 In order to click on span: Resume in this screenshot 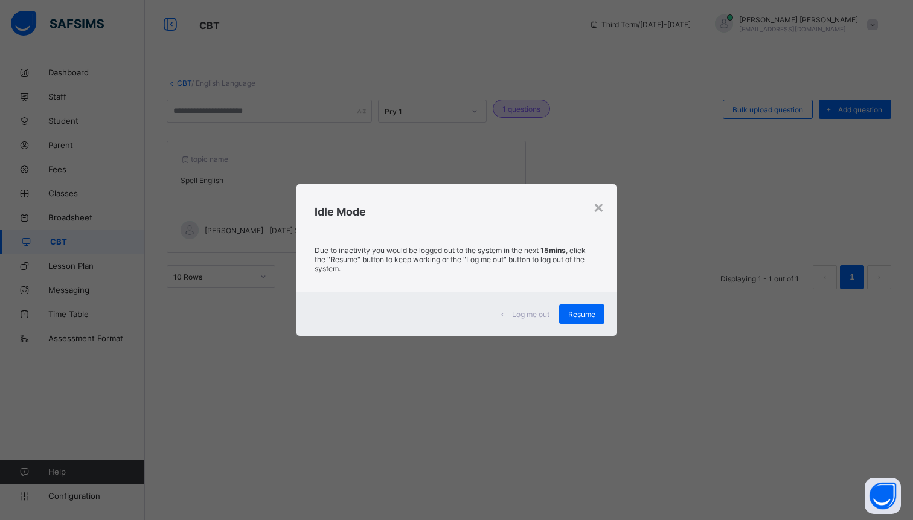, I will do `click(582, 314)`.